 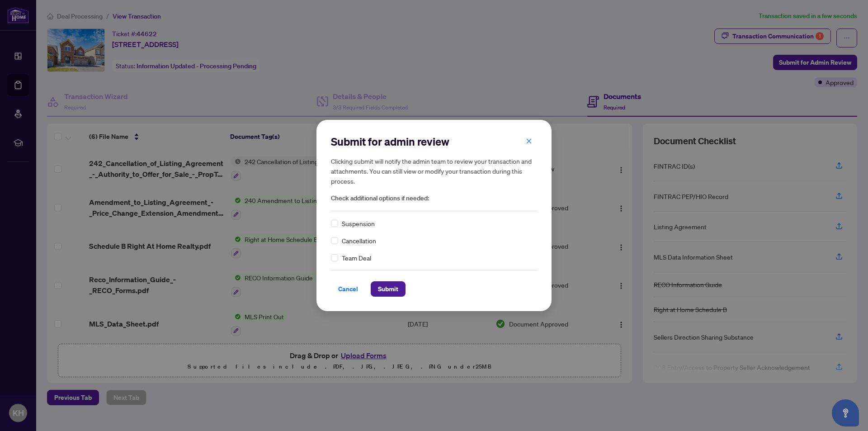 I want to click on button: Submit, so click(x=388, y=289).